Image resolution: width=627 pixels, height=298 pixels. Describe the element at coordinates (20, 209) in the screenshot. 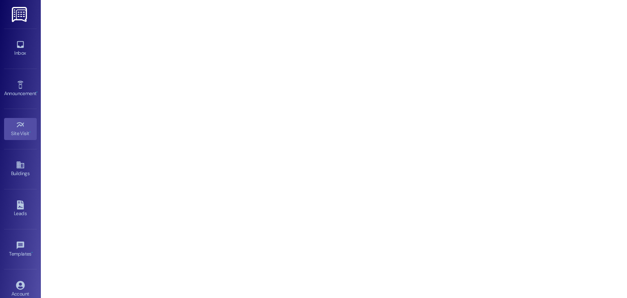

I see `a: Leads` at that location.